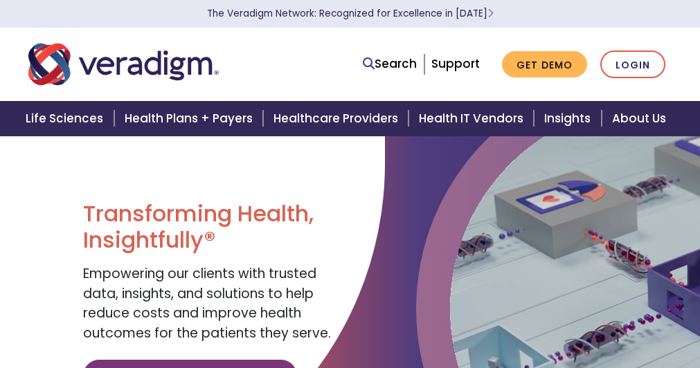  I want to click on span: Learn More, so click(490, 13).